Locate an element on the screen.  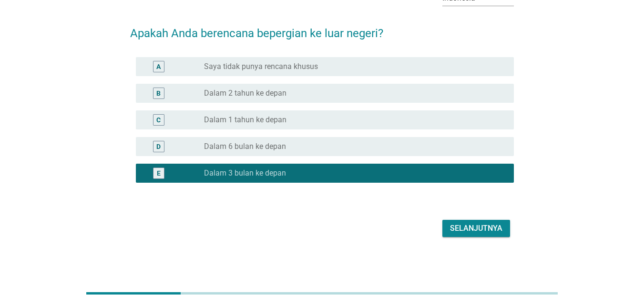
div: B is located at coordinates (158, 93).